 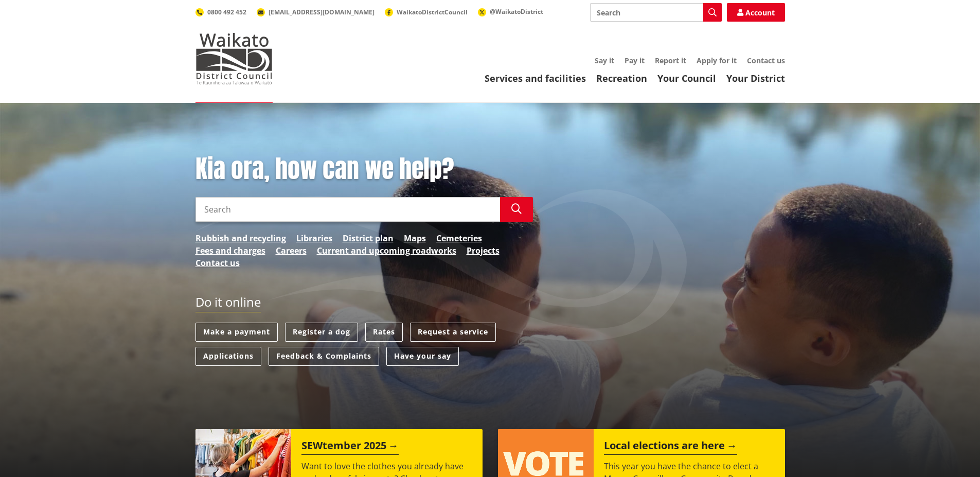 What do you see at coordinates (234, 59) in the screenshot?
I see `img: Waikato District Council - Te Kaunihera aa Takiwaa o Waikato` at bounding box center [234, 59].